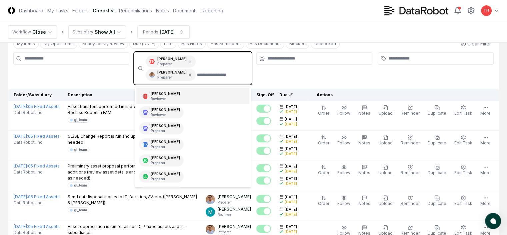 Image resolution: width=507 pixels, height=235 pixels. Describe the element at coordinates (134, 109) in the screenshot. I see `p: Asset transfers performed in line with DR FA Policy using the CIP Reclass Report in FAM` at that location.